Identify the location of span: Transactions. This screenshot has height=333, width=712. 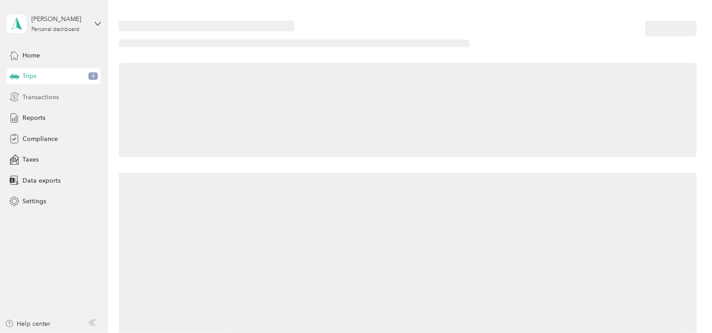
(40, 97).